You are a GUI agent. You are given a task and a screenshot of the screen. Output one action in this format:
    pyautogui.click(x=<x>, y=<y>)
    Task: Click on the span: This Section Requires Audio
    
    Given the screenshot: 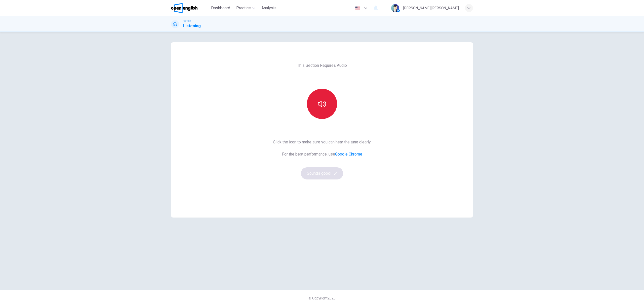 What is the action you would take?
    pyautogui.click(x=322, y=65)
    